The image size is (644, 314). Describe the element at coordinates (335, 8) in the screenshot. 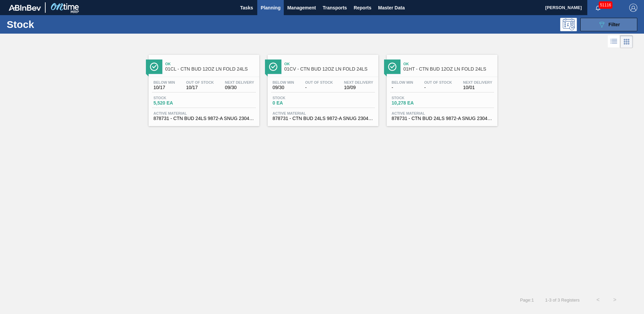

I see `span: Transports` at that location.